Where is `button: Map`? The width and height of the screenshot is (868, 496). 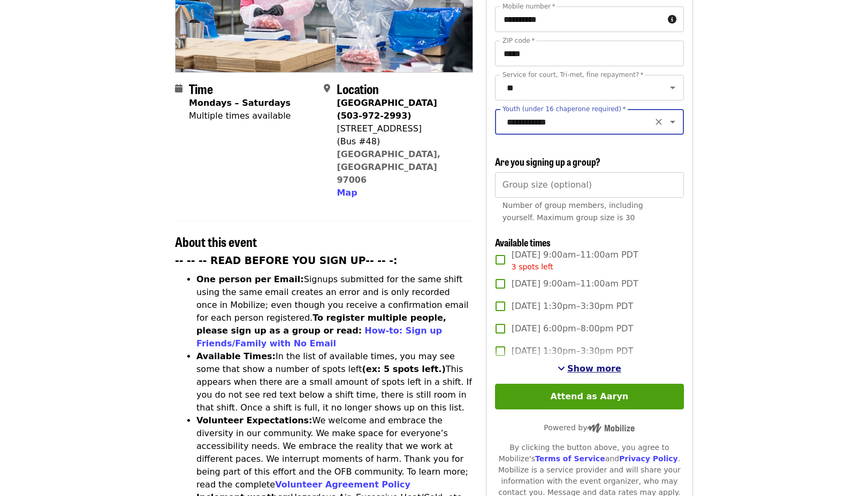 button: Map is located at coordinates (347, 193).